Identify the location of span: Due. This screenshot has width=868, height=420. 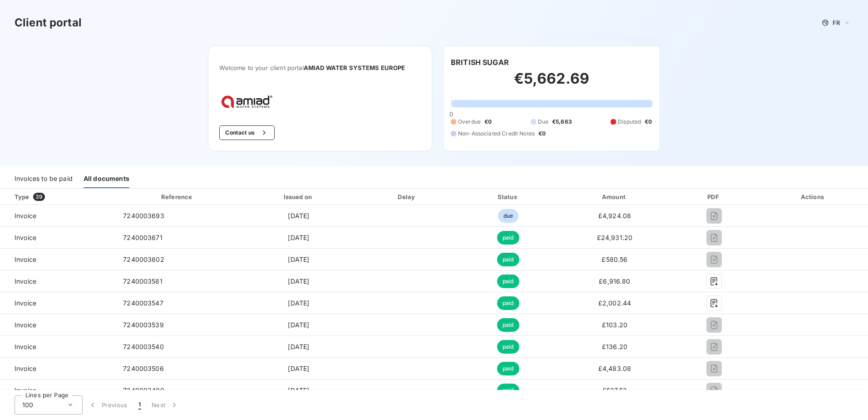
(543, 122).